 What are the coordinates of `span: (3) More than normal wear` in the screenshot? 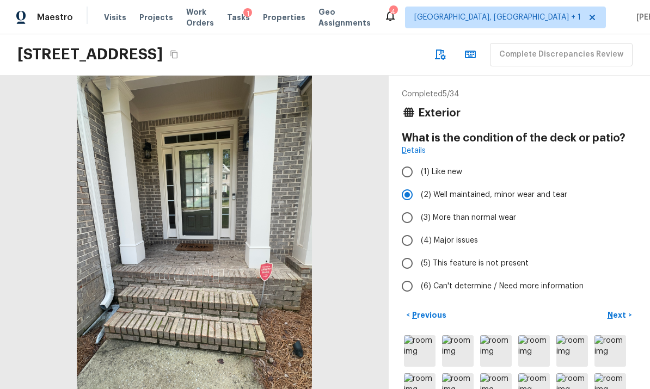 It's located at (468, 218).